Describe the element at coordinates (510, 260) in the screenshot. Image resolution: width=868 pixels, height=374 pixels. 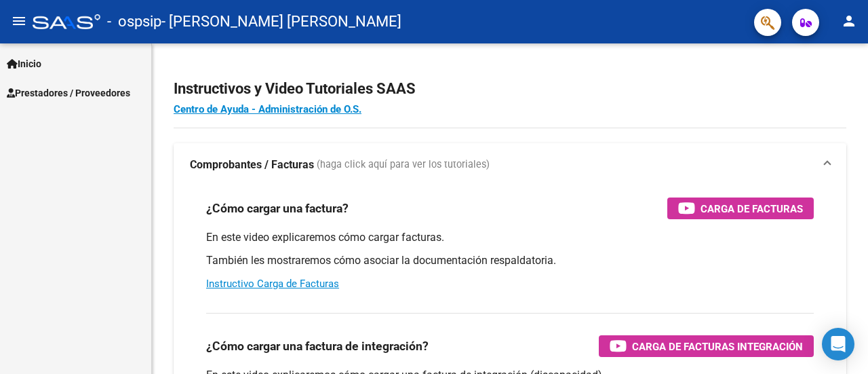
I see `p: También les mostraremos cómo asociar la documentación respaldatoria.` at that location.